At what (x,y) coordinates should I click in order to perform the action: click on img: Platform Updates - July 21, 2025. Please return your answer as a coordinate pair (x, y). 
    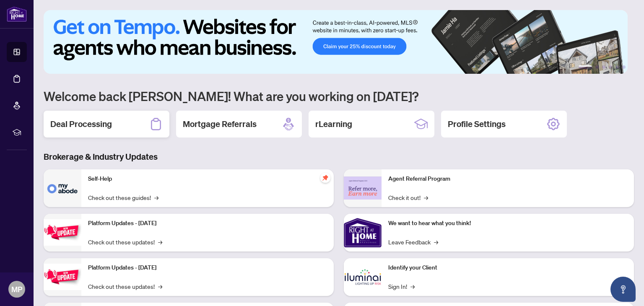
    Looking at the image, I should click on (62, 232).